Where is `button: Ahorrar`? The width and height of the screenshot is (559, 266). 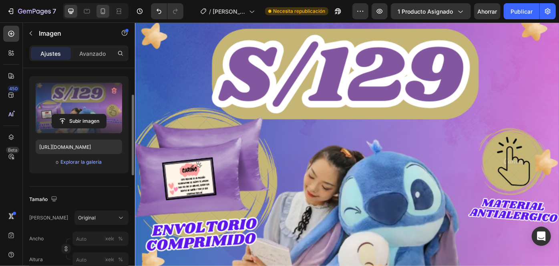 button: Ahorrar is located at coordinates (488, 11).